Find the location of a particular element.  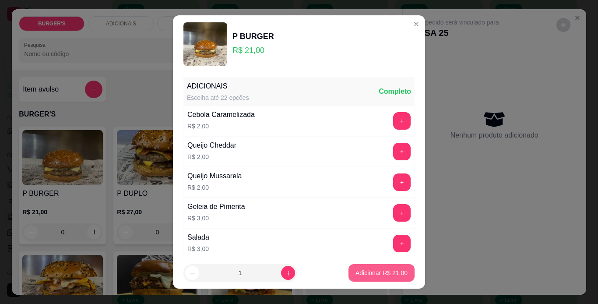

div: Geleia de Pimenta is located at coordinates (216, 207).